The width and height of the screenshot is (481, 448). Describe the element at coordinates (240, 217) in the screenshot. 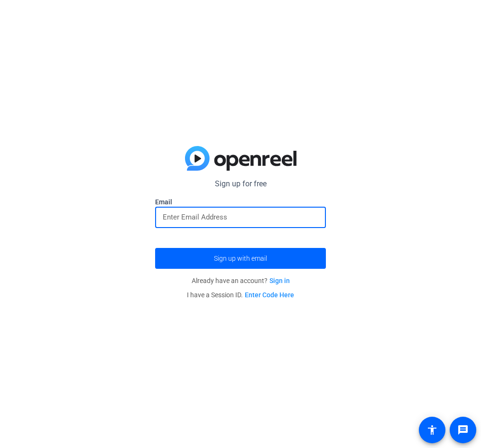

I see `input: Enter Email Address` at that location.